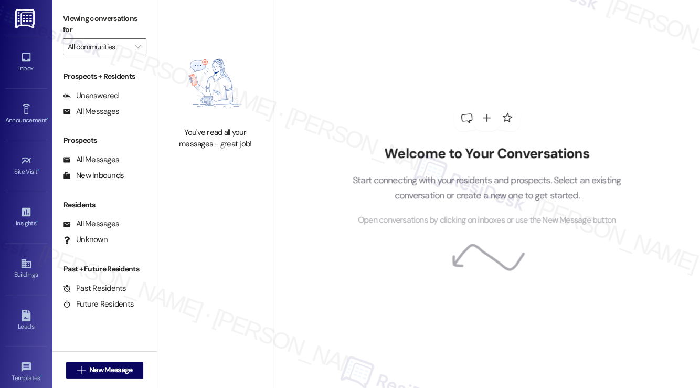  What do you see at coordinates (26, 166) in the screenshot?
I see `a: Site Visit •` at bounding box center [26, 166].